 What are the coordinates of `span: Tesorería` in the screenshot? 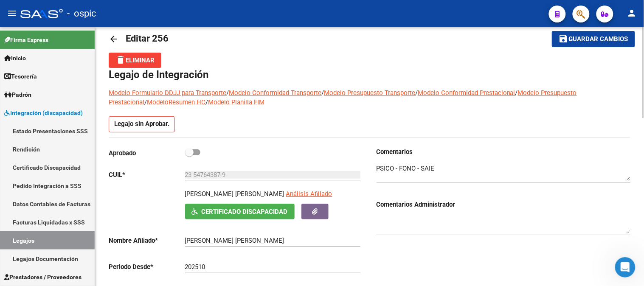 It's located at (21, 76).